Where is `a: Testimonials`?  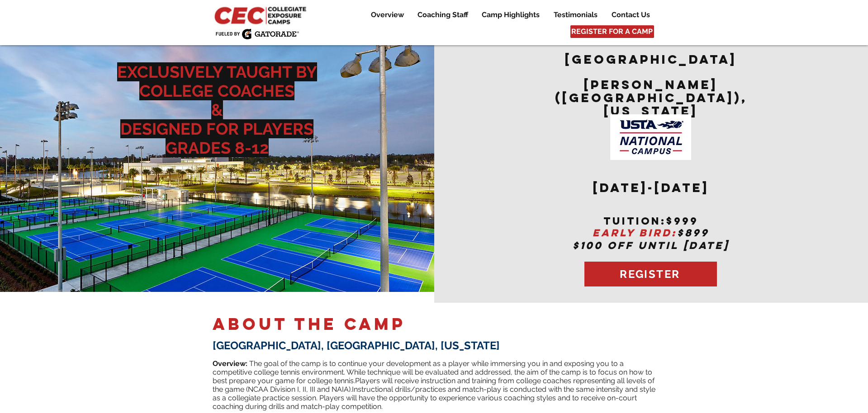
a: Testimonials is located at coordinates (575, 15).